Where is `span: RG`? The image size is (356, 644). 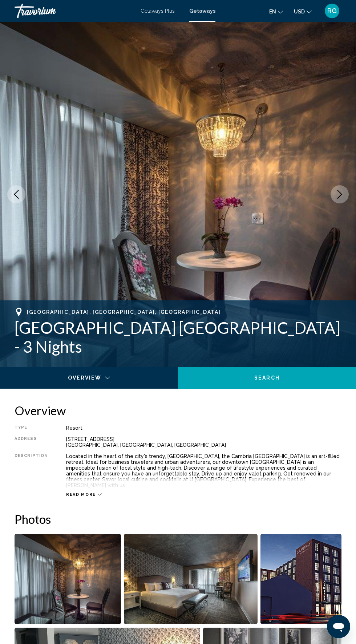
span: RG is located at coordinates (332, 11).